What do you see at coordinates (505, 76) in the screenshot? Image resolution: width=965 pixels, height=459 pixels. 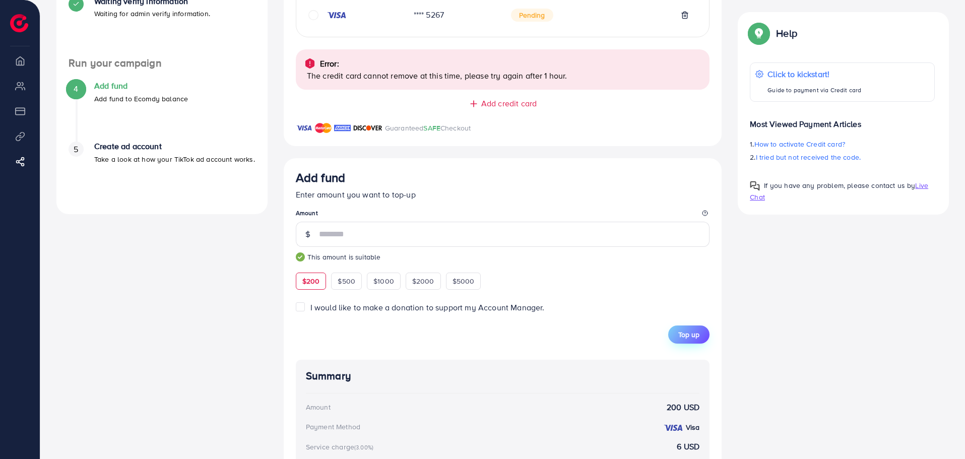 I see `p: The credit card cannot remove at this time, please try again after 1 hour.` at bounding box center [505, 76].